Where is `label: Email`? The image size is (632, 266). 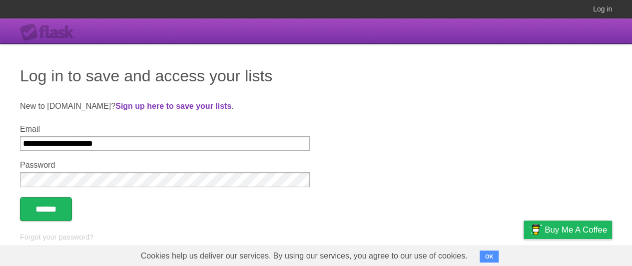 label: Email is located at coordinates (165, 129).